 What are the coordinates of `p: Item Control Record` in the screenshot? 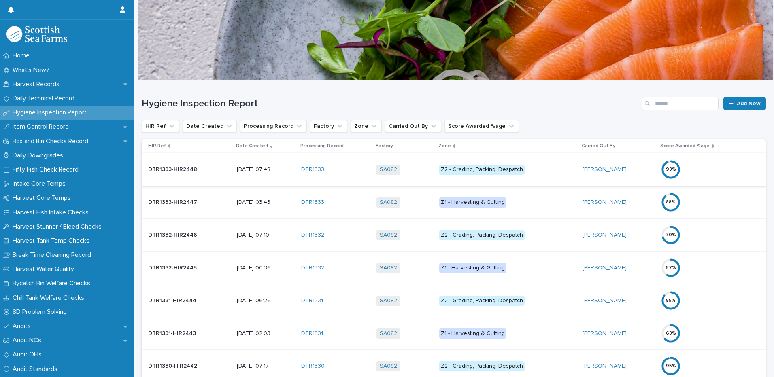 It's located at (42, 127).